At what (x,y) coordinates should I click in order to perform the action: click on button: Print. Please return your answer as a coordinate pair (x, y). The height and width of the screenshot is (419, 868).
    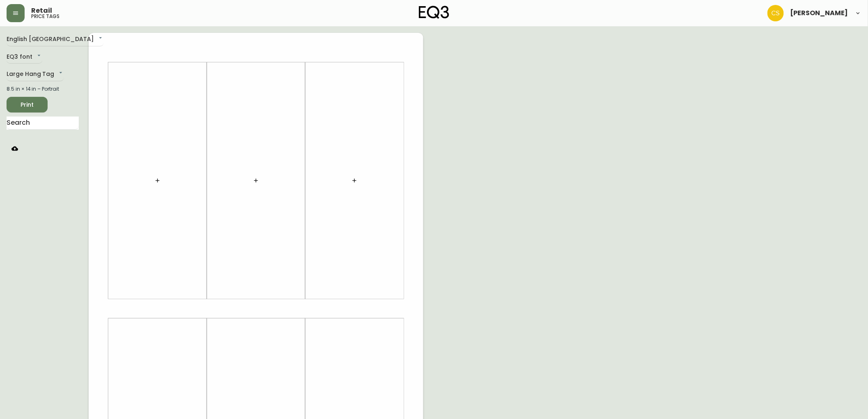
    Looking at the image, I should click on (27, 104).